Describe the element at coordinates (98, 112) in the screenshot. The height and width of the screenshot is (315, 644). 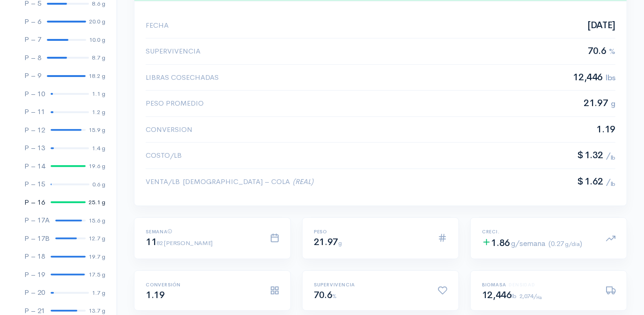
I see `div: 1.2 g` at that location.